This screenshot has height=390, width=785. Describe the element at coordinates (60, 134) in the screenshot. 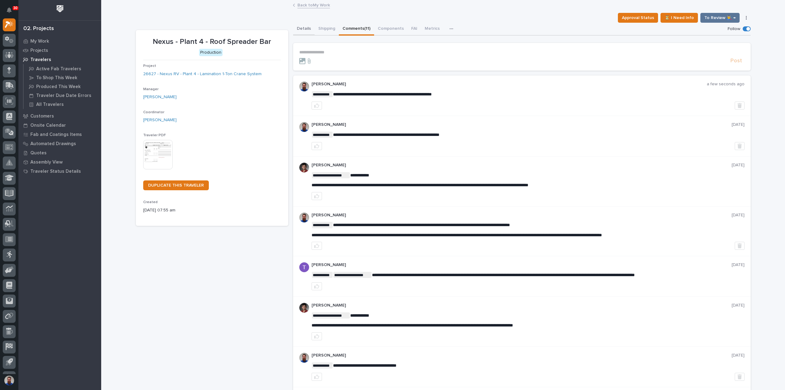

I see `a: Fab and Coatings Items` at that location.